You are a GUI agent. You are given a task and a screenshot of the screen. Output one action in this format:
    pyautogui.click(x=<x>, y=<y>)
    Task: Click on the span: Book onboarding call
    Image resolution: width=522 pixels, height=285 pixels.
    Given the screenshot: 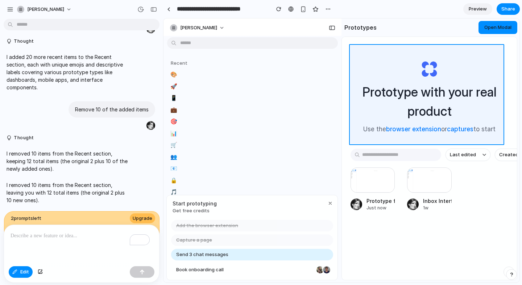 What is the action you would take?
    pyautogui.click(x=81, y=252)
    